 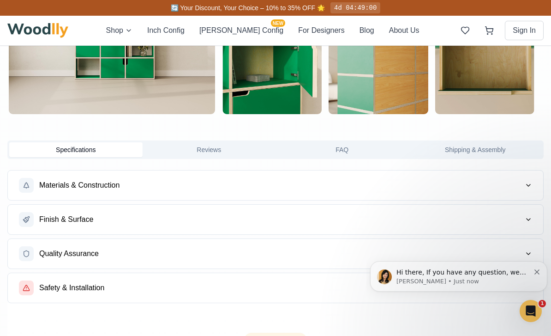 I want to click on img: Green Shelf with Storage 4, so click(x=379, y=64).